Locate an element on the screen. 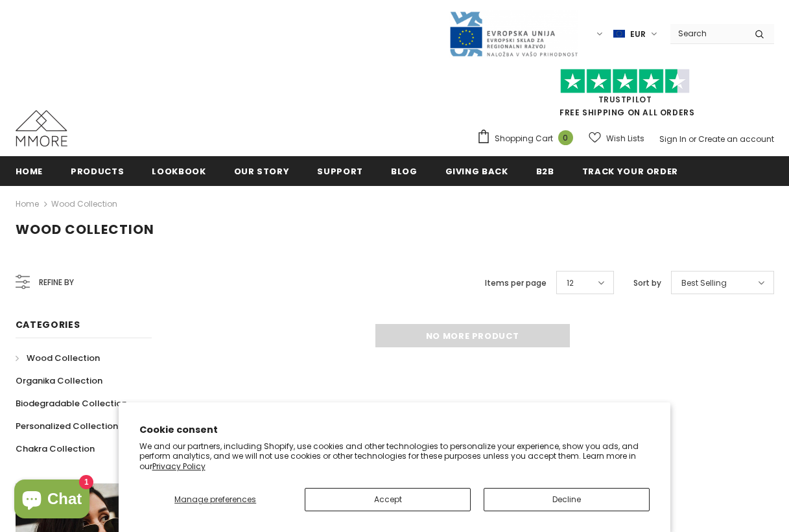 Image resolution: width=789 pixels, height=532 pixels. a: Wish Lists is located at coordinates (616, 138).